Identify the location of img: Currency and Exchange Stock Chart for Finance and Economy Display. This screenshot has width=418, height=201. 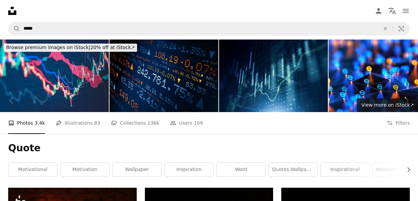
(273, 75).